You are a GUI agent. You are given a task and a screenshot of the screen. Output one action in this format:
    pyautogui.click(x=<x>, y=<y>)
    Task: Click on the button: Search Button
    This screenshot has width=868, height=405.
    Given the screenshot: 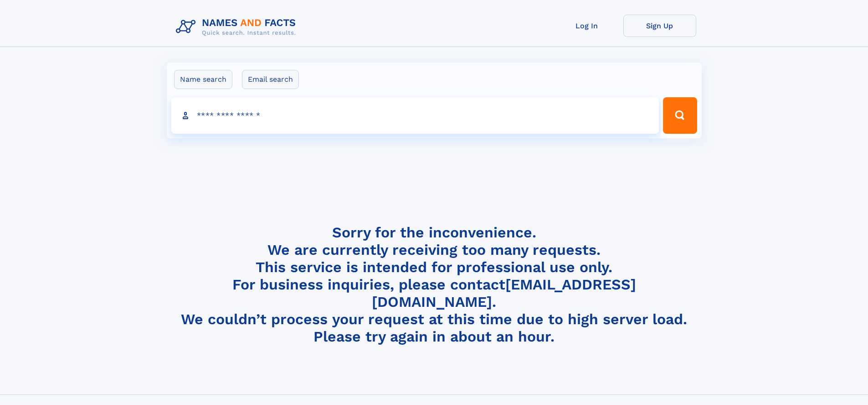 What is the action you would take?
    pyautogui.click(x=680, y=115)
    